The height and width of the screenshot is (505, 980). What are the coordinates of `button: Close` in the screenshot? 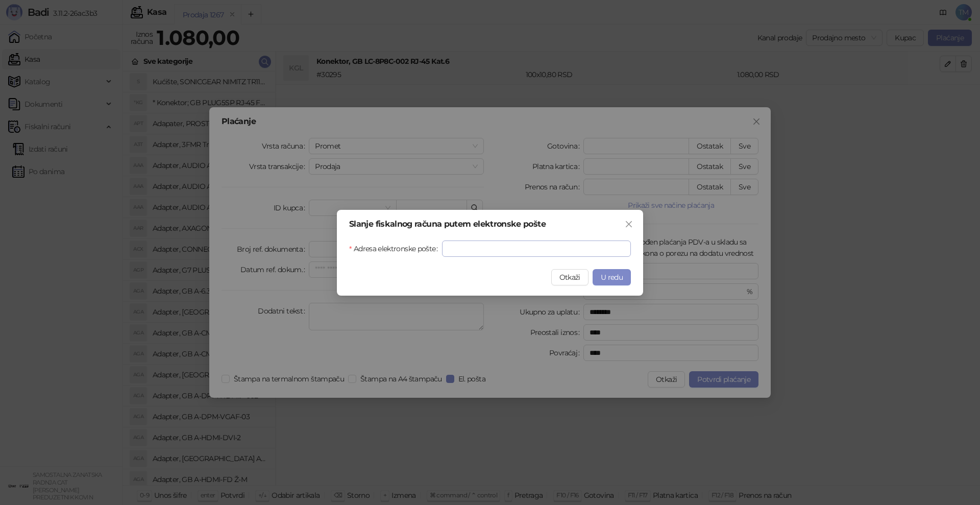 It's located at (629, 224).